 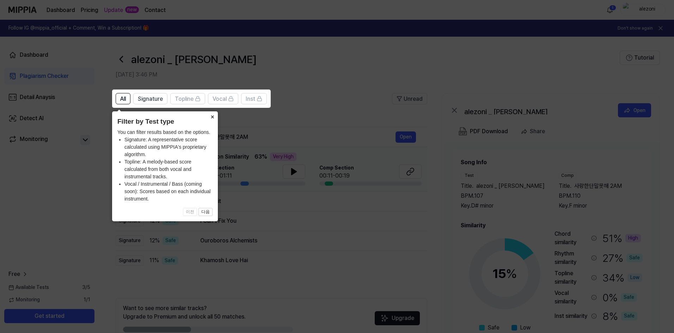 What do you see at coordinates (254, 99) in the screenshot?
I see `button: Inst` at bounding box center [254, 99].